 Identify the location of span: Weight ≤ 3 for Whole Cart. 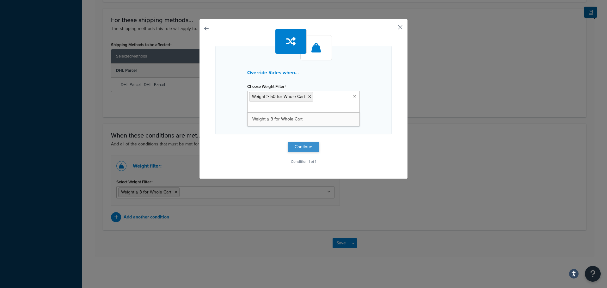
(277, 119).